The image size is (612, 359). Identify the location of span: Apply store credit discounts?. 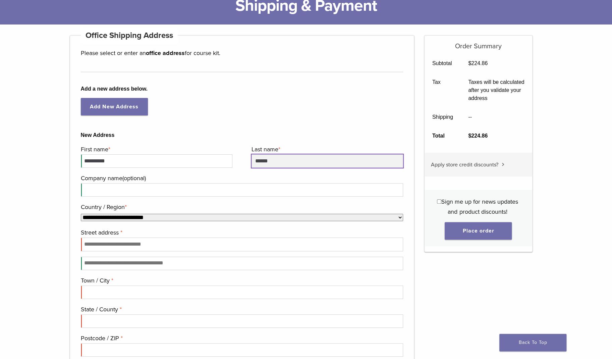
(465, 165).